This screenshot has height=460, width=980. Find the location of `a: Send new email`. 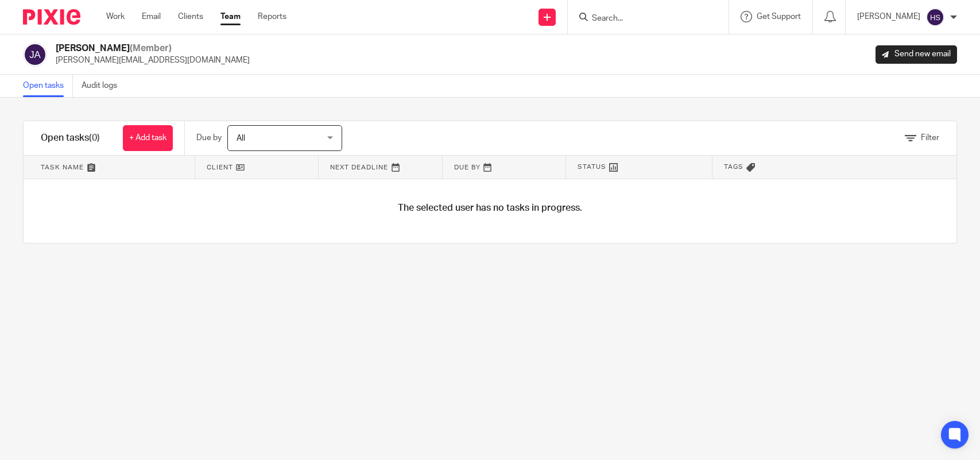

a: Send new email is located at coordinates (917, 55).